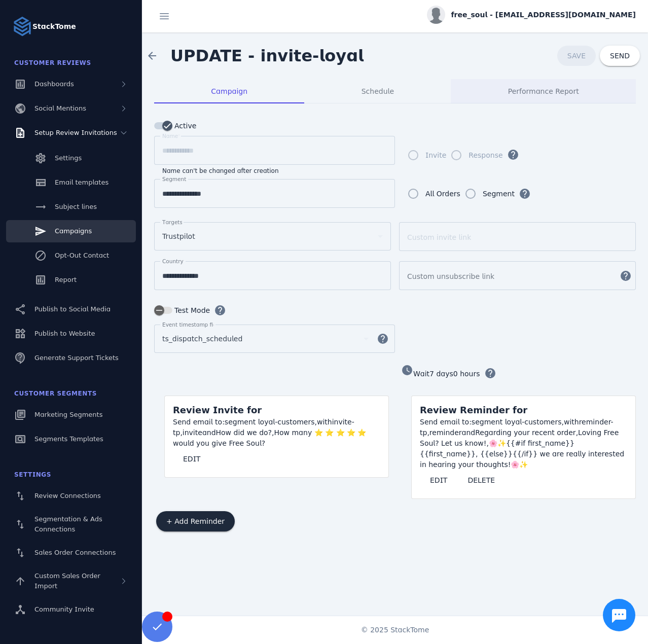 The image size is (648, 644). I want to click on button: + Add Reminder, so click(195, 521).